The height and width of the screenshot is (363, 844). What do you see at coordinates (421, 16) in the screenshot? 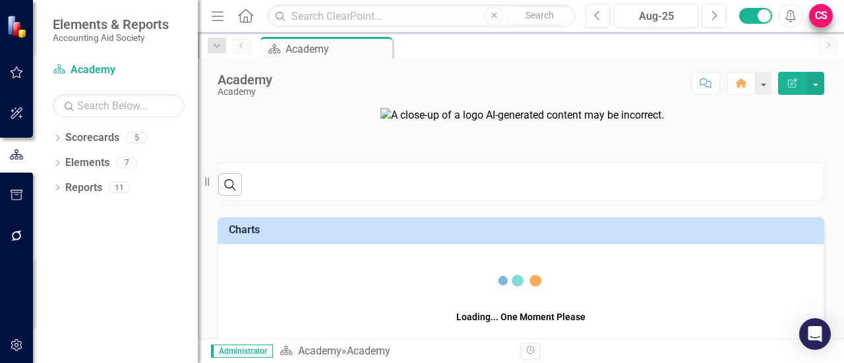
I see `input: Search ClearPoint...` at bounding box center [421, 16].